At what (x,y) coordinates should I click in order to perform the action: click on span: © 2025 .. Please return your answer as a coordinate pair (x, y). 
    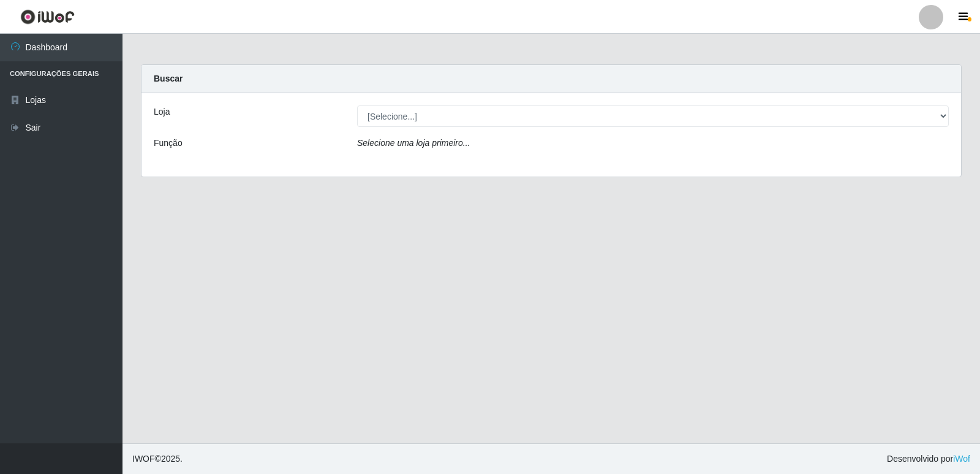
    Looking at the image, I should click on (158, 458).